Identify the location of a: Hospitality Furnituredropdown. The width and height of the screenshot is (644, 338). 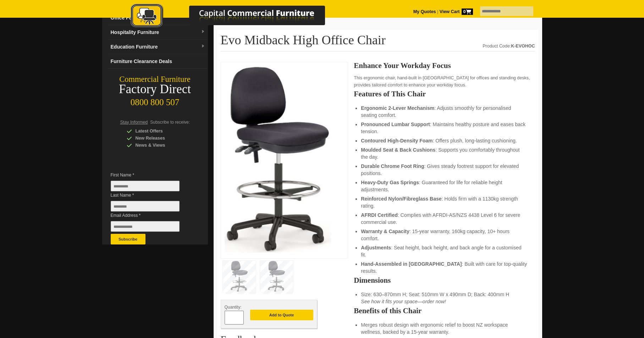
(158, 32).